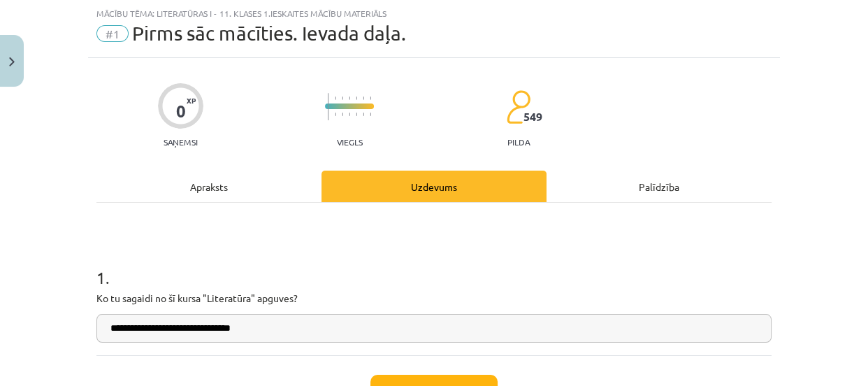 This screenshot has height=386, width=868. I want to click on span: 549, so click(532, 117).